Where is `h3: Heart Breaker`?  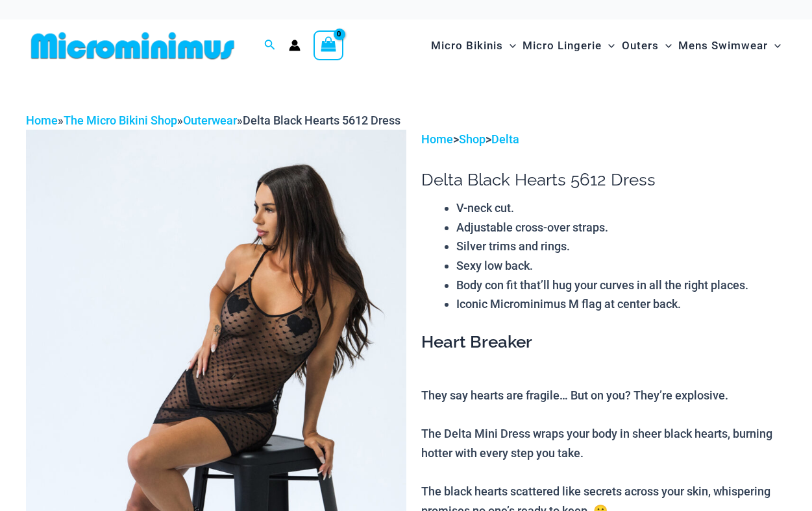
h3: Heart Breaker is located at coordinates (603, 342).